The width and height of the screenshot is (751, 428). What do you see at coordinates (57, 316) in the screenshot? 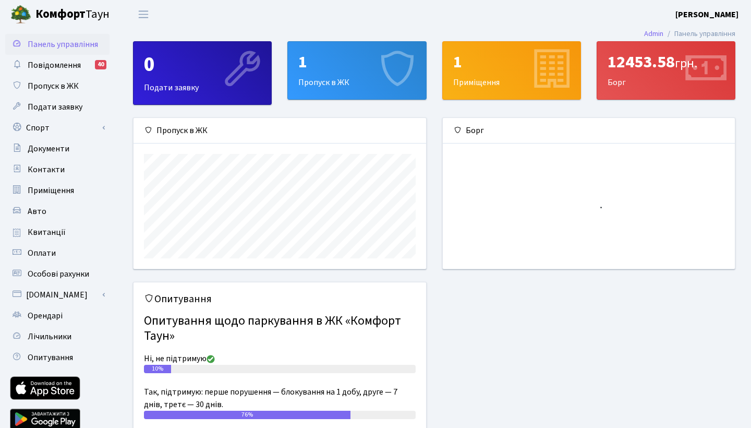
I see `a: Орендарі` at bounding box center [57, 316].